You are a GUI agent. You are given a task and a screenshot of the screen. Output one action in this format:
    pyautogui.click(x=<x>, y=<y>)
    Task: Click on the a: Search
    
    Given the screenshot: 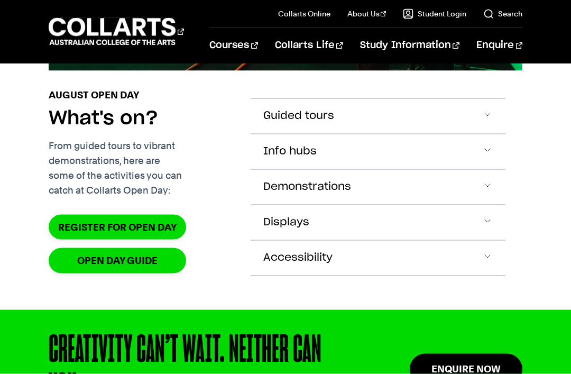 What is the action you would take?
    pyautogui.click(x=502, y=14)
    